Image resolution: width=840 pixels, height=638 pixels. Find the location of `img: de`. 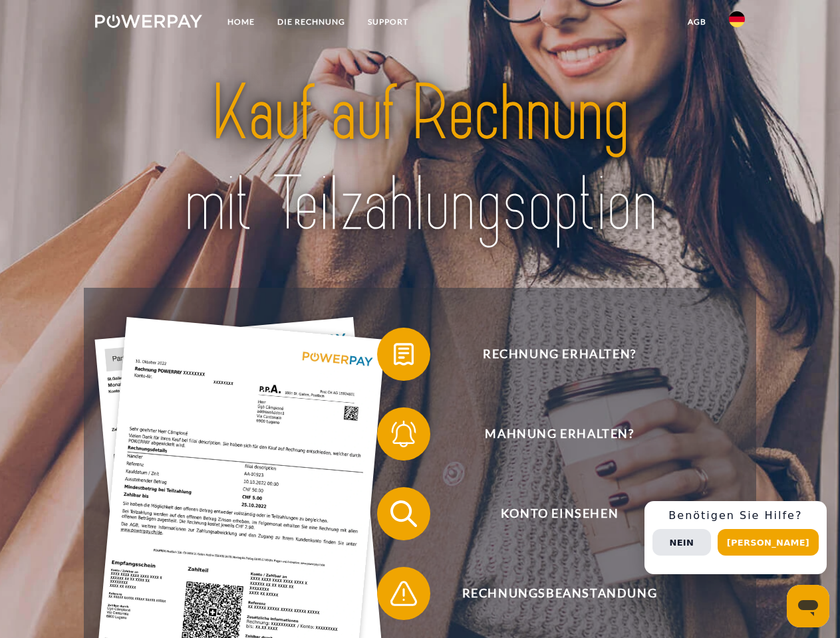

img: de is located at coordinates (737, 19).